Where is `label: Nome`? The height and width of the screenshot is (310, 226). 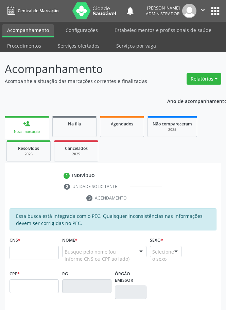
label: Nome is located at coordinates (70, 240).